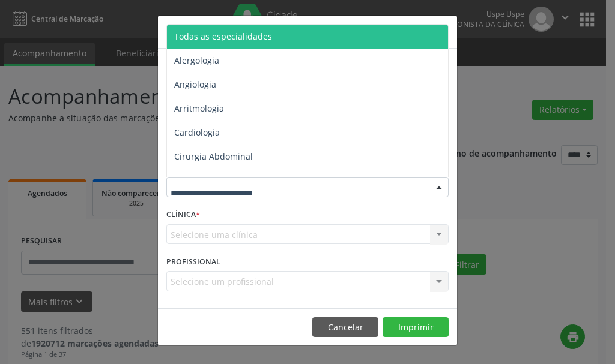 The height and width of the screenshot is (364, 615). I want to click on button: Close, so click(444, 30).